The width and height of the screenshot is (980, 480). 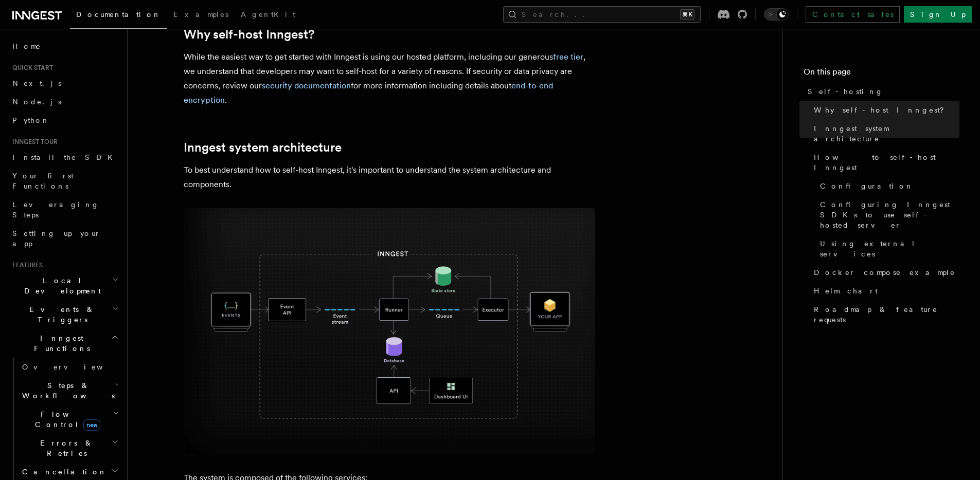 I want to click on a: Python, so click(x=65, y=120).